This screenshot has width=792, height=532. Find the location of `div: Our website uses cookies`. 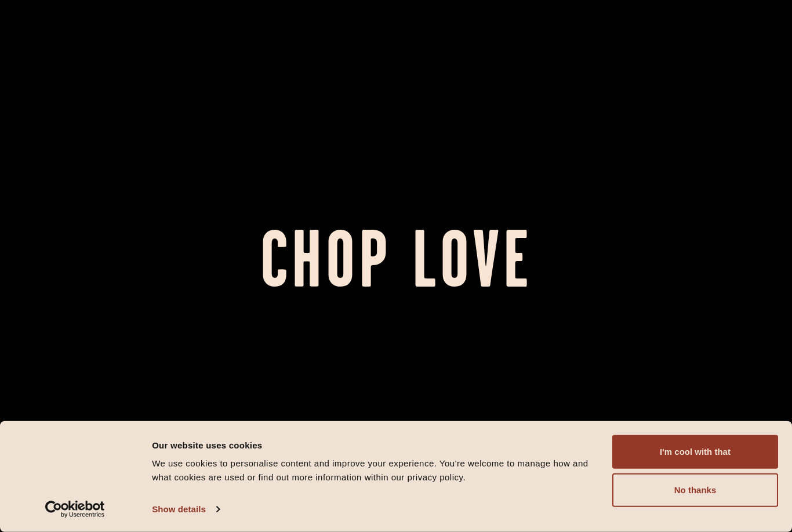

div: Our website uses cookies is located at coordinates (375, 445).